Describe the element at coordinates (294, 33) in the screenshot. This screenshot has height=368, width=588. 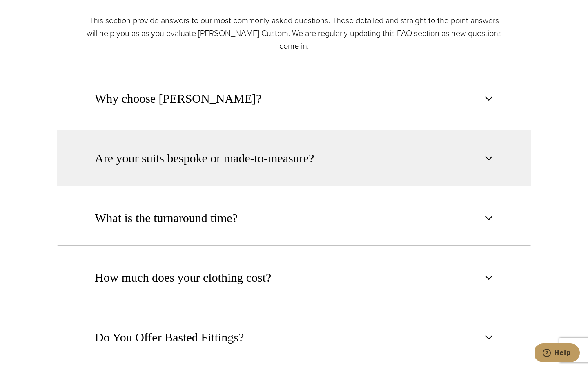
I see `p: This section provide answers to our most commonly asked questions. These detailed and straight to...` at that location.